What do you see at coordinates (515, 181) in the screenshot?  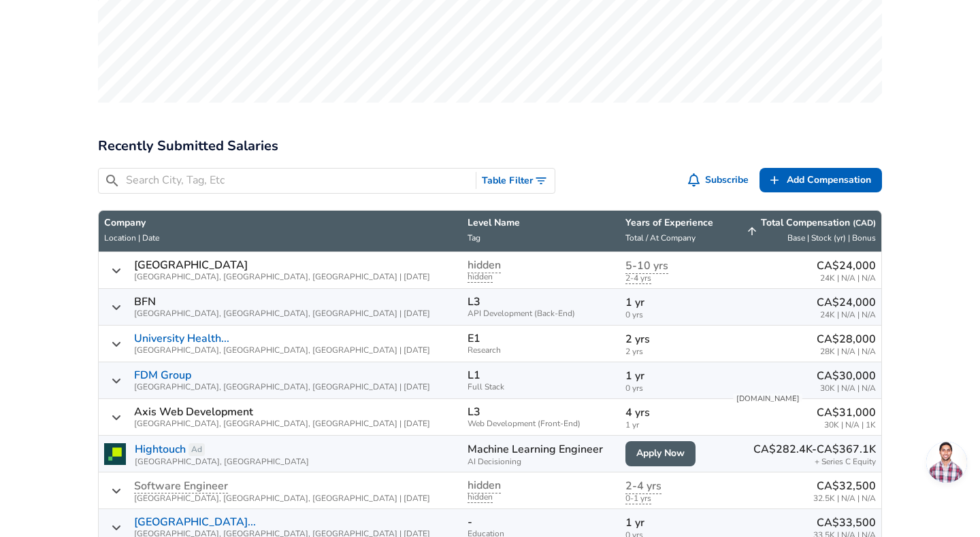 I see `button: Toggle Search Filters` at bounding box center [515, 181].